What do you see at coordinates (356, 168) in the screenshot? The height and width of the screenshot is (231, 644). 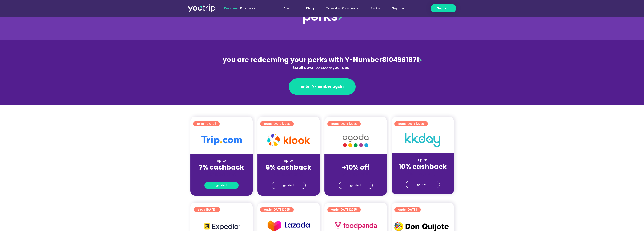 I see `strong: +10% off` at bounding box center [356, 168].